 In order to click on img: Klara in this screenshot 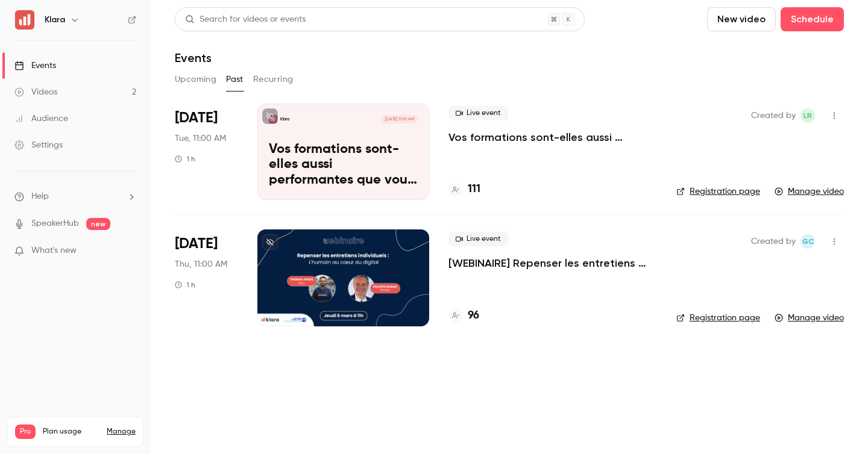, I will do `click(24, 20)`.